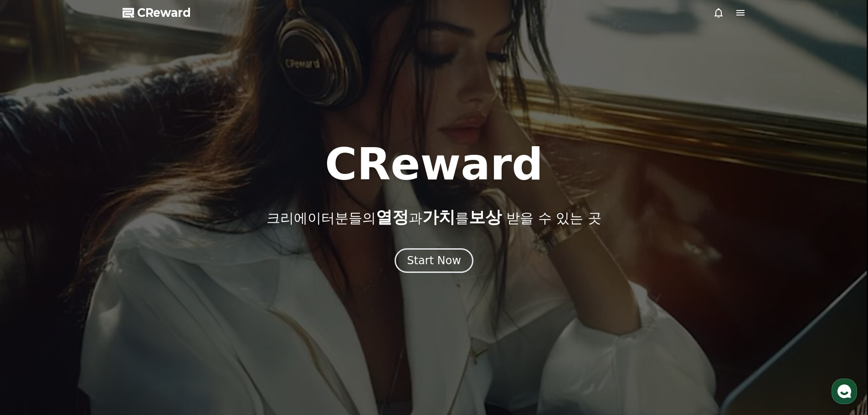  What do you see at coordinates (393, 217) in the screenshot?
I see `span: 열정` at bounding box center [393, 217].